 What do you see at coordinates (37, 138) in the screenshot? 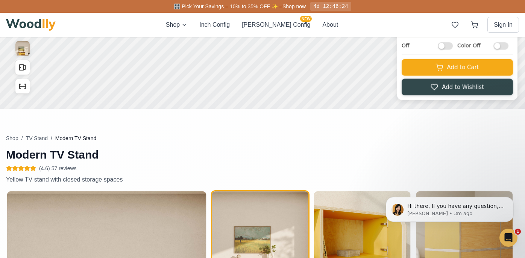
I see `button: TV Stand` at bounding box center [37, 138].